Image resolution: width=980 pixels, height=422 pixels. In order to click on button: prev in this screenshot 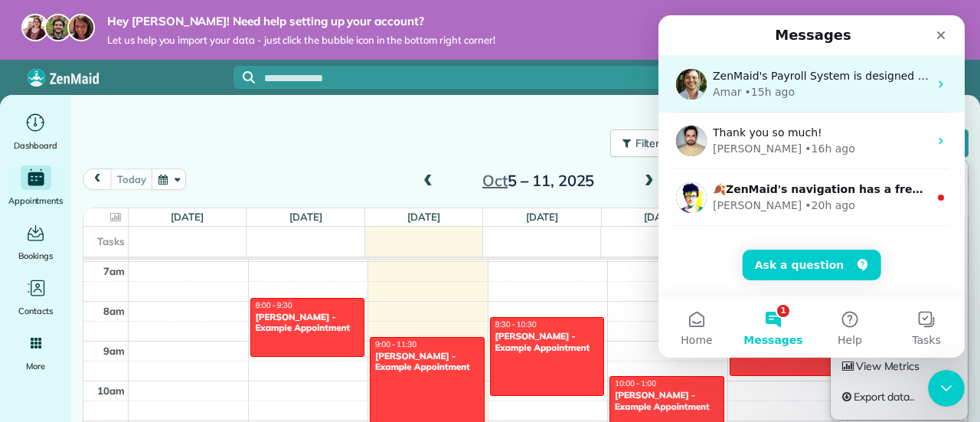, I will do `click(97, 178)`.